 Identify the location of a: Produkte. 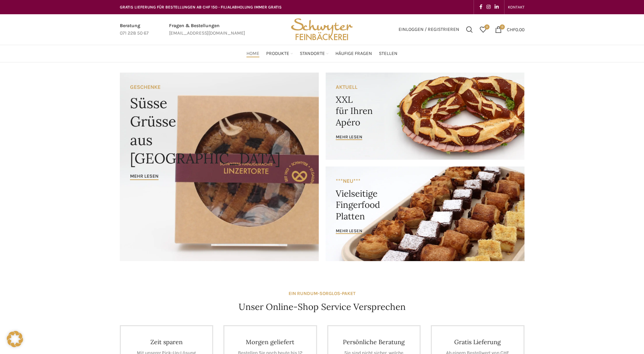
(279, 53).